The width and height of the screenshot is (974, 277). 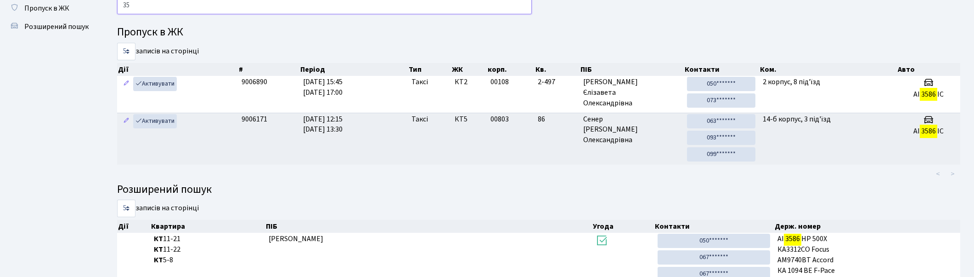 What do you see at coordinates (557, 69) in the screenshot?
I see `th: Кв.` at bounding box center [557, 69].